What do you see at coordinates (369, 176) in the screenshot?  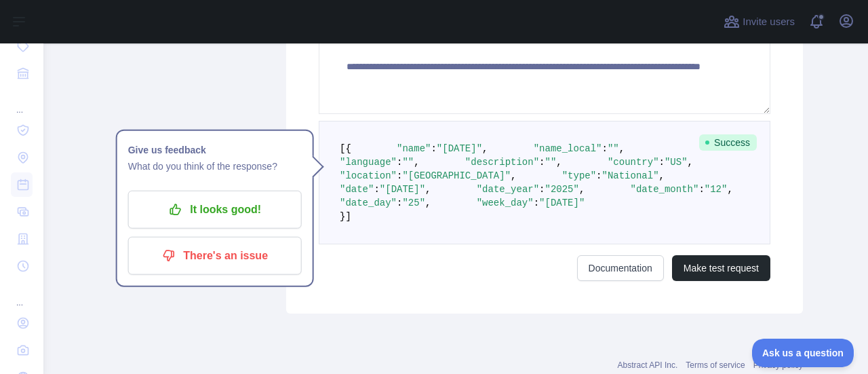 I see `span: "location"` at bounding box center [369, 176].